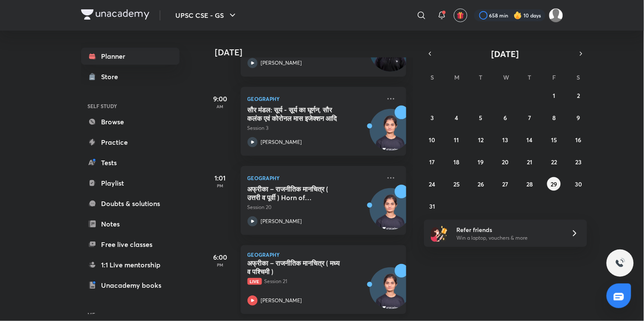 The height and width of the screenshot is (321, 644). I want to click on img: avatar, so click(461, 16).